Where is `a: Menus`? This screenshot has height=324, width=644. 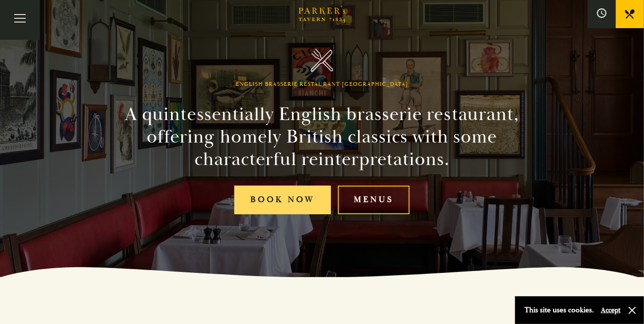 a: Menus is located at coordinates (374, 200).